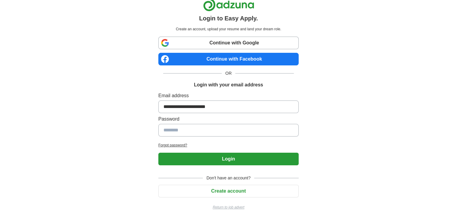 This screenshot has height=219, width=457. Describe the element at coordinates (228, 145) in the screenshot. I see `a: Forgot password?` at that location.